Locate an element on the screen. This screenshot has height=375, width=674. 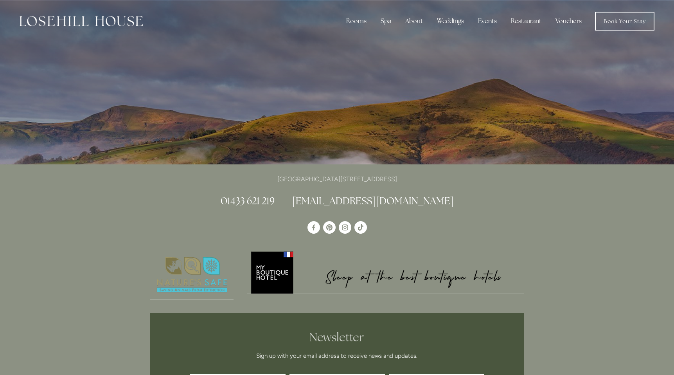
a: Nature's Safe - Logo is located at coordinates (192, 275).